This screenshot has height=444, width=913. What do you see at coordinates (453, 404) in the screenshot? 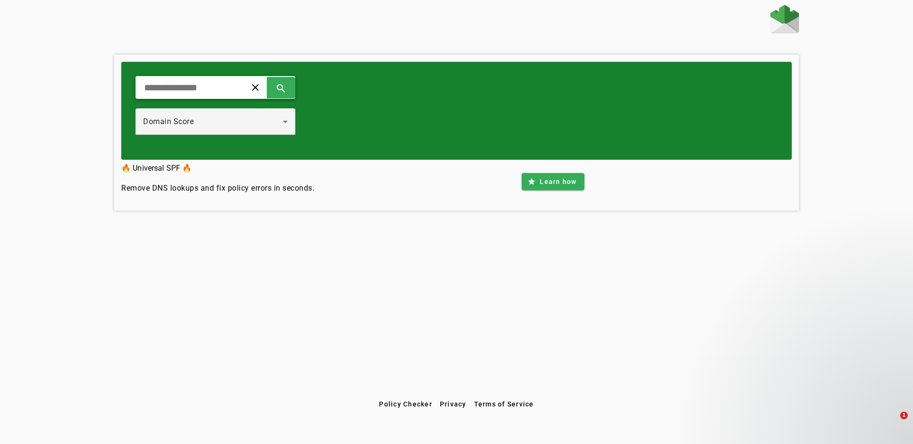
I see `span: Privacy` at bounding box center [453, 404].